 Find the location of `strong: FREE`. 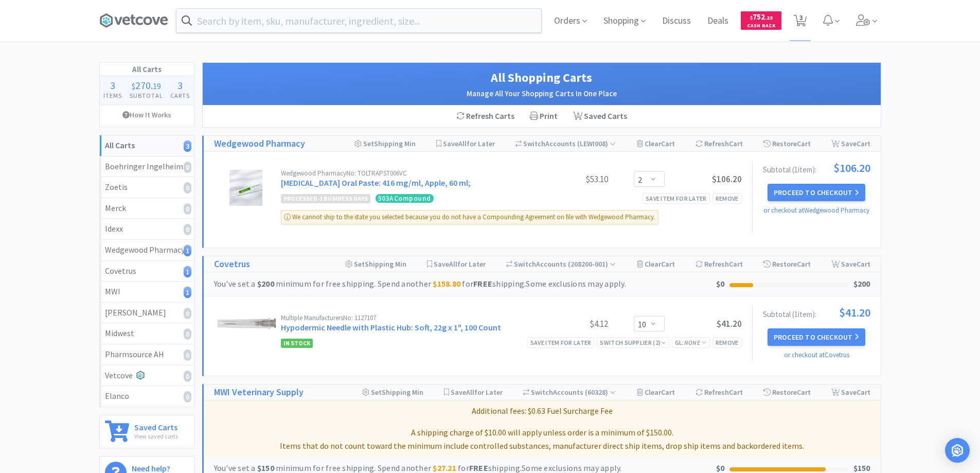

strong: FREE is located at coordinates (482, 284).